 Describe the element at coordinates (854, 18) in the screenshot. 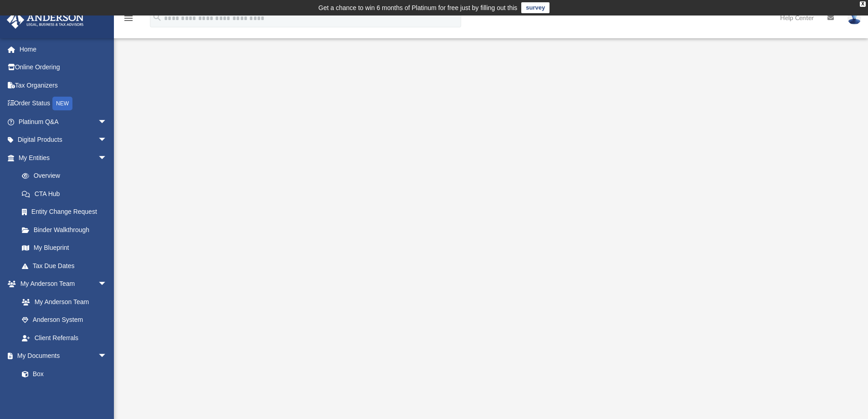

I see `img: User Pic` at that location.